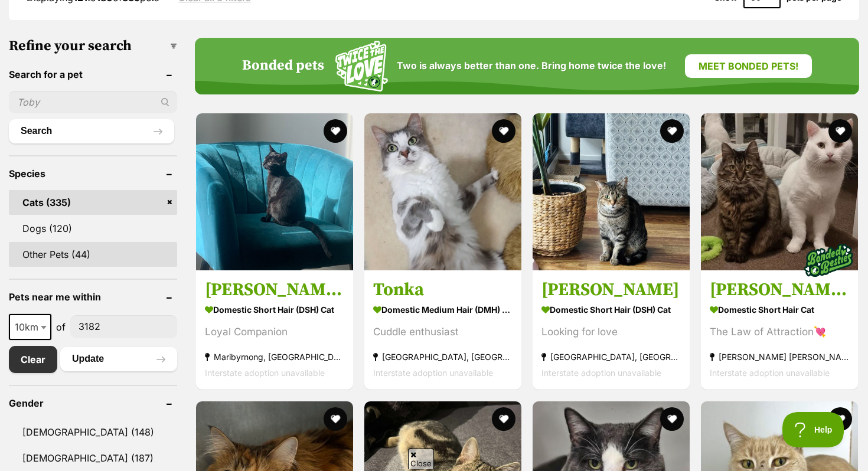  I want to click on span: 10km, so click(30, 327).